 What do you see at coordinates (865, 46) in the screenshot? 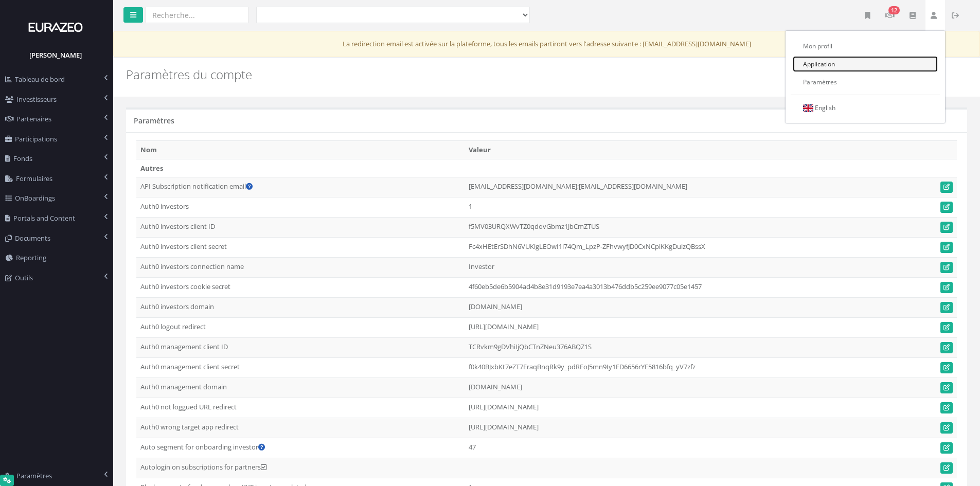
I see `a: Mon profil` at bounding box center [865, 46].